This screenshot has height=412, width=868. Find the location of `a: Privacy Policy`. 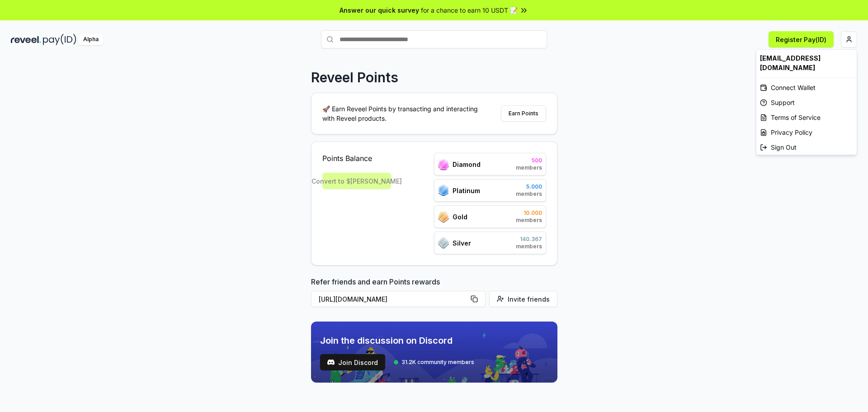

a: Privacy Policy is located at coordinates (807, 132).